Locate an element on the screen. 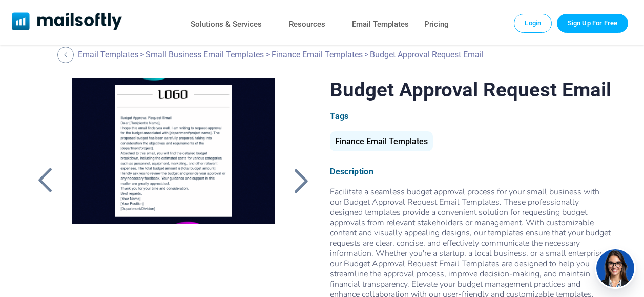 The image size is (644, 297). div: Finance Email Templates is located at coordinates (381, 141).